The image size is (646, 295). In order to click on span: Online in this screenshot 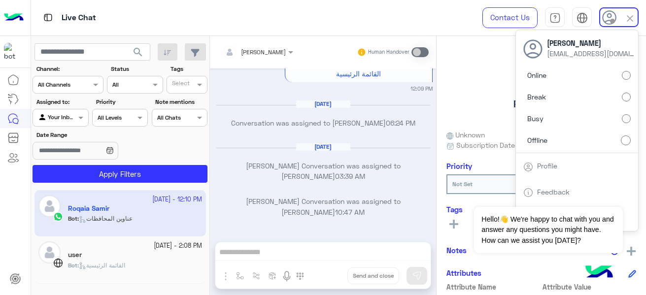, I will do `click(536, 75)`.